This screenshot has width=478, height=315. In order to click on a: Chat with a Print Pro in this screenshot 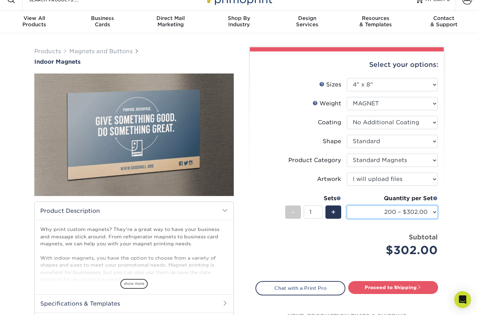, I will do `click(300, 288)`.